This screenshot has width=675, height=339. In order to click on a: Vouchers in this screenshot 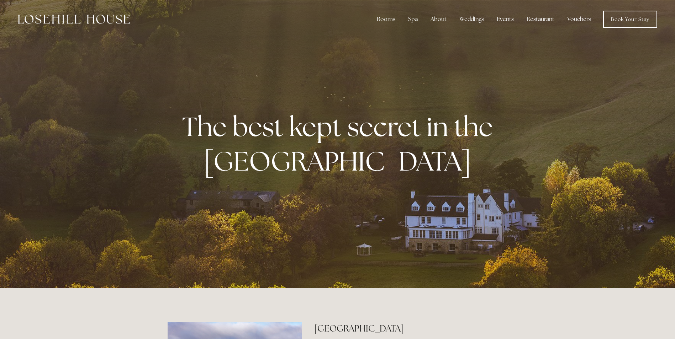, I will do `click(579, 19)`.